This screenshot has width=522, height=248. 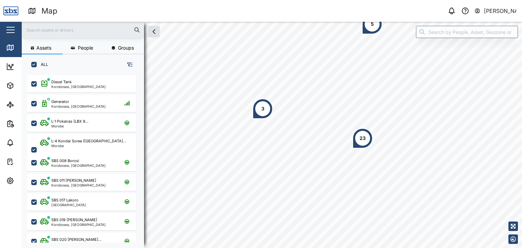 What do you see at coordinates (65, 161) in the screenshot?
I see `div: SBS 008 Borosi` at bounding box center [65, 161].